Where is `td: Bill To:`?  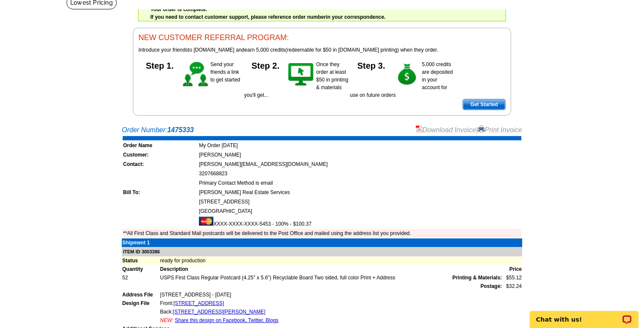
td: Bill To: is located at coordinates (160, 192).